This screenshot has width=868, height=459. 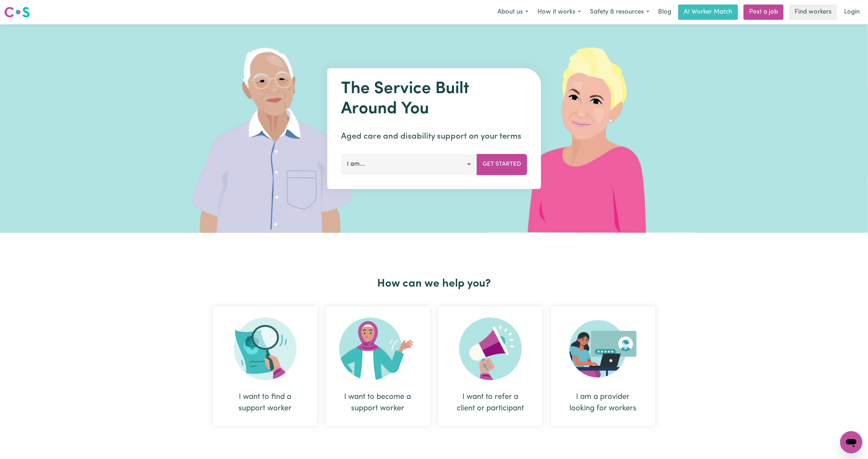 I want to click on img: Careseekers logo, so click(x=17, y=12).